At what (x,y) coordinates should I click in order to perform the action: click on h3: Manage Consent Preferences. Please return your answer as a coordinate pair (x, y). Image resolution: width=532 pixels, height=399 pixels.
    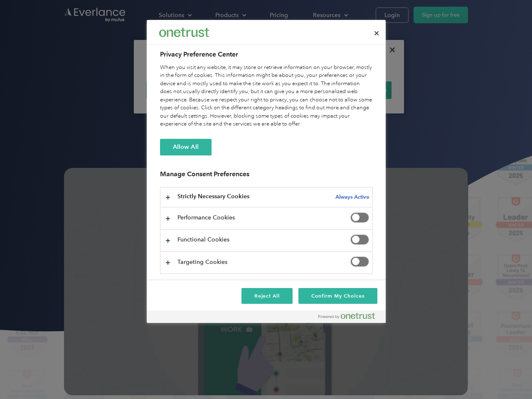
    Looking at the image, I should click on (266, 176).